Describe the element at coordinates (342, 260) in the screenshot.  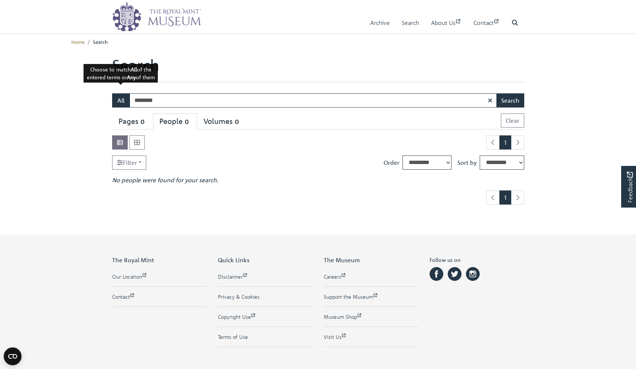
I see `span: The Museum` at that location.